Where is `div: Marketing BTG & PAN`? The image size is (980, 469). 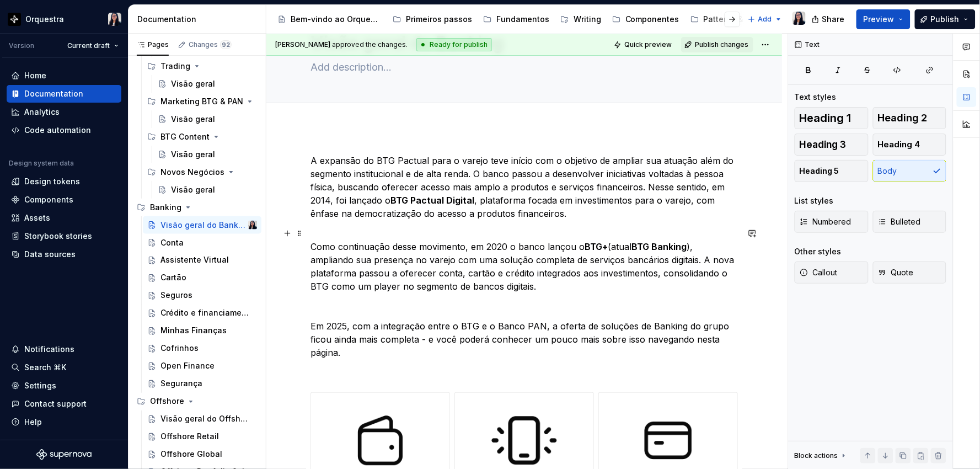 div: Marketing BTG & PAN is located at coordinates (202, 102).